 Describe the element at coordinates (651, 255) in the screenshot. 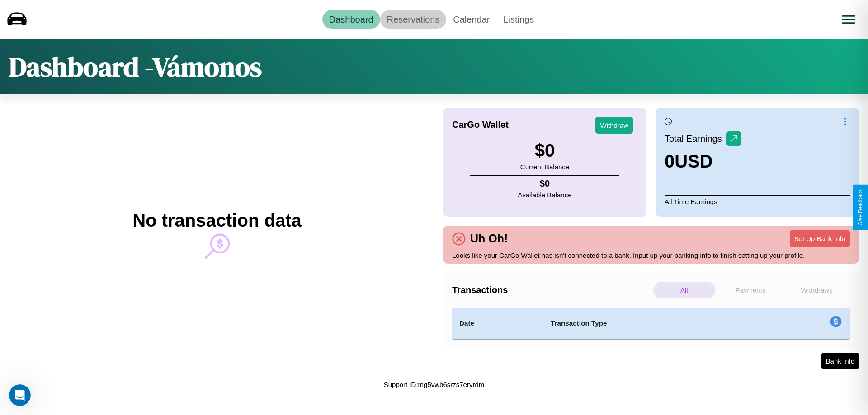

I see `p: Looks like your CarGo Wallet has isn't connected to a bank. Input up your banking info to finish ...` at that location.